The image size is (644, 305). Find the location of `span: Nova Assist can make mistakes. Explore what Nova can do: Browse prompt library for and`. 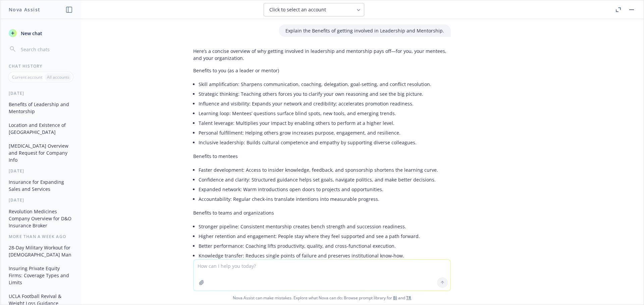

span: Nova Assist can make mistakes. Explore what Nova can do: Browse prompt library for and is located at coordinates (322, 298).